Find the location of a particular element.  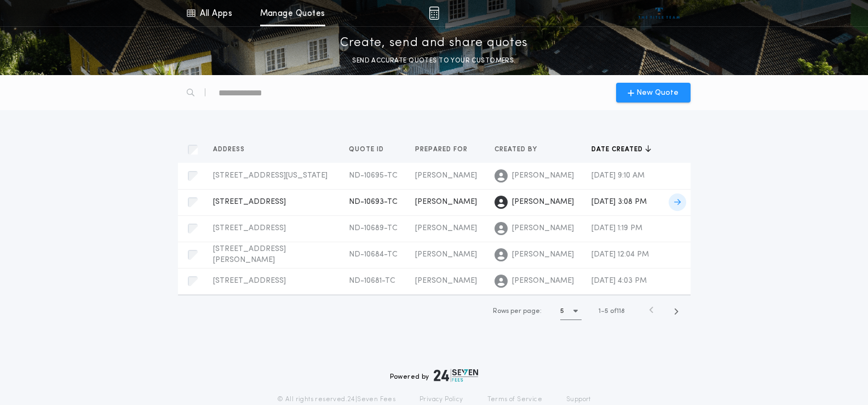

p: © All rights reserved. 24|Seven Fees is located at coordinates (336, 400).